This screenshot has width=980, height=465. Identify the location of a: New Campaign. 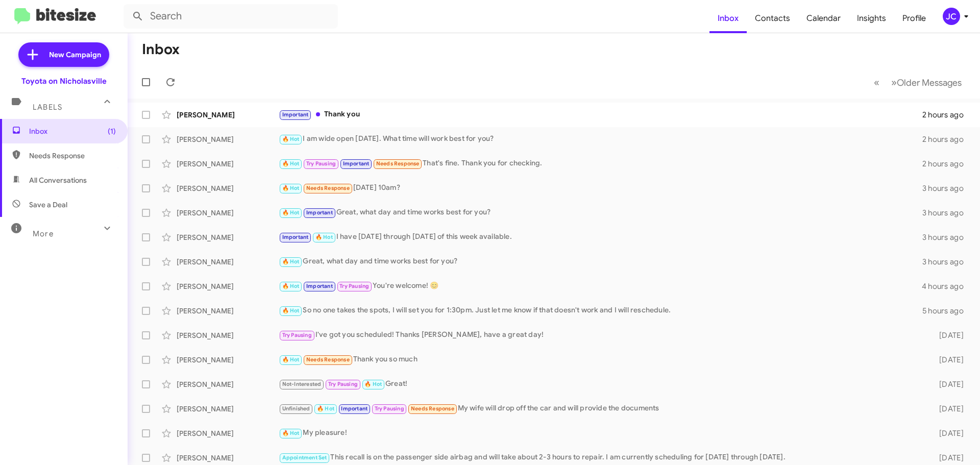
(64, 54).